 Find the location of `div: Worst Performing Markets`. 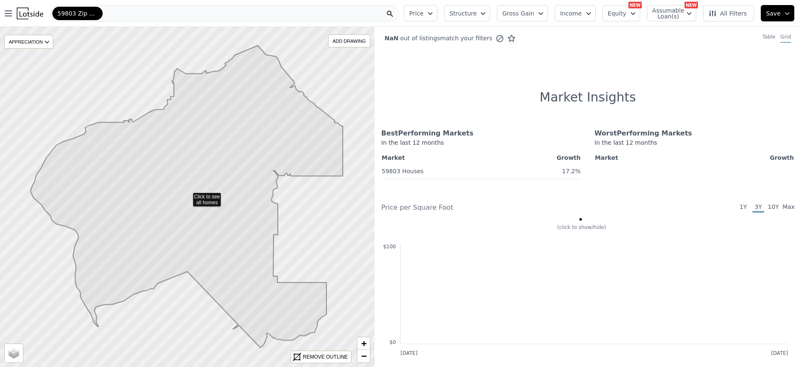

div: Worst Performing Markets is located at coordinates (695, 133).